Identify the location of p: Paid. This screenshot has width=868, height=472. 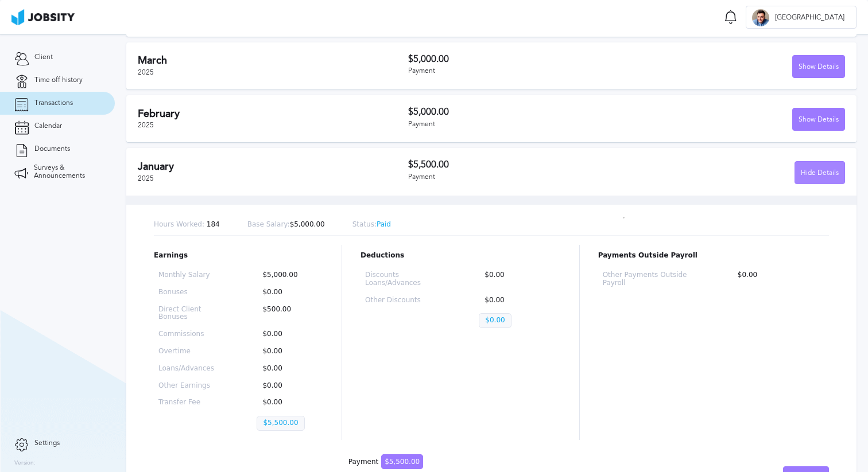
(372, 225).